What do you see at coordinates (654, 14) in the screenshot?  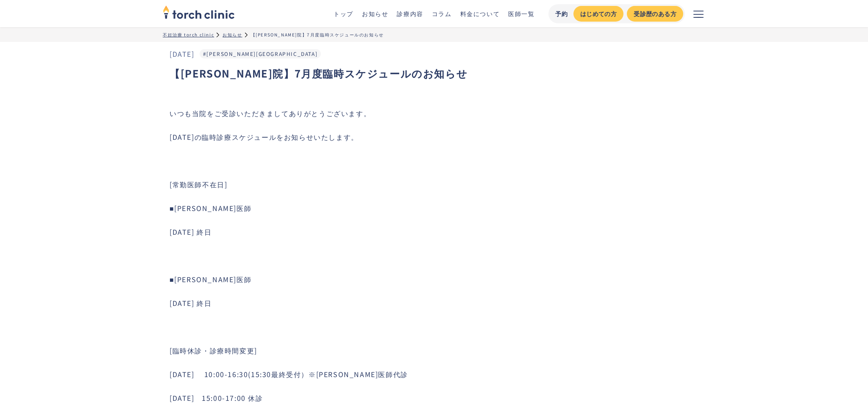 I see `a: 受診歴のある方` at bounding box center [654, 14].